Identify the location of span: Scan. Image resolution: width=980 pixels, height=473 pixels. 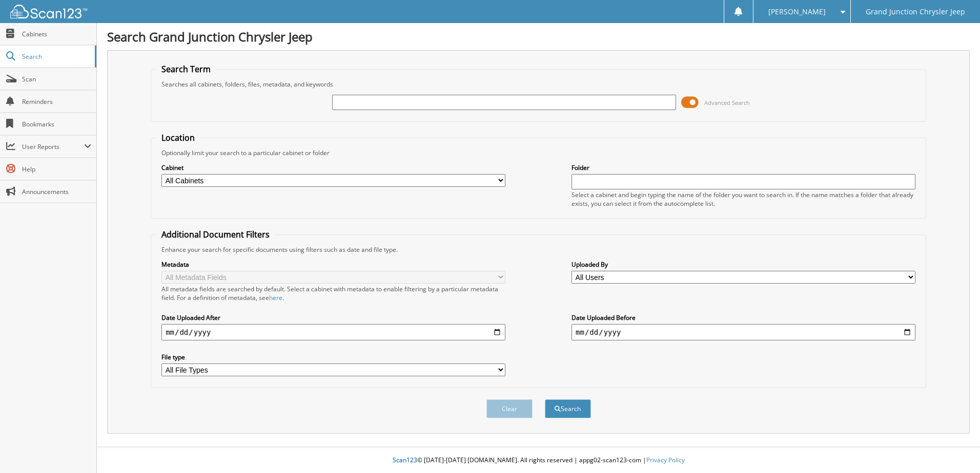
(56, 79).